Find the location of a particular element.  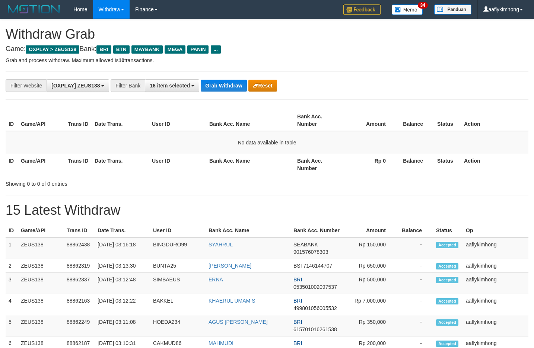

button: Reset is located at coordinates (263, 86).